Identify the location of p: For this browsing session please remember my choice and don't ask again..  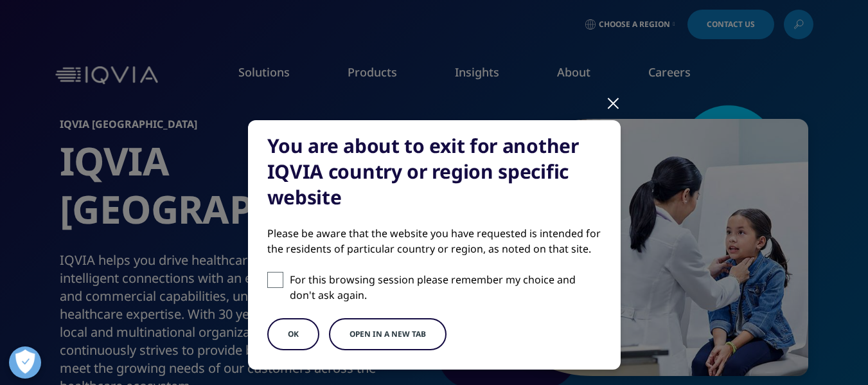
(445, 287).